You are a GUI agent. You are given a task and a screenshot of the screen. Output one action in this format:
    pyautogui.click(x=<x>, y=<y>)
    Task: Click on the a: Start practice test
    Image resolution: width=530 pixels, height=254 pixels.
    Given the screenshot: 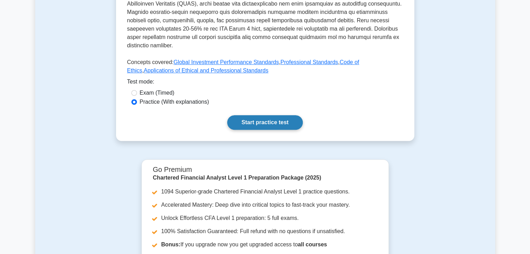 What is the action you would take?
    pyautogui.click(x=265, y=123)
    